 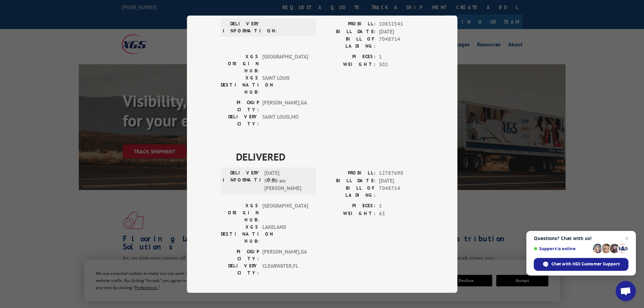 I want to click on span: 502, so click(x=401, y=64).